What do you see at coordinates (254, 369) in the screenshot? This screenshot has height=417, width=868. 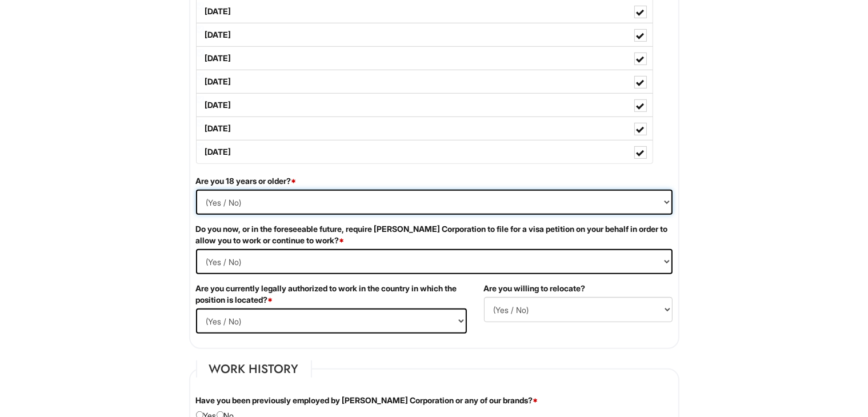 I see `legend: Work History` at bounding box center [254, 369].